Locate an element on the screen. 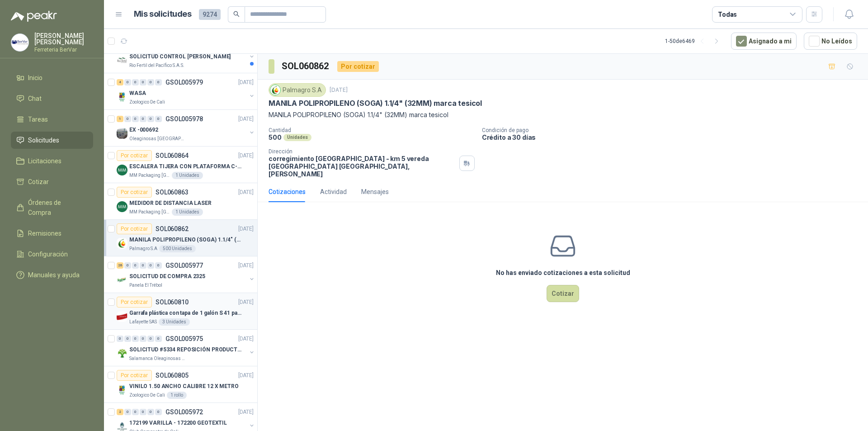 The image size is (868, 431). a: Solicitudes is located at coordinates (52, 140).